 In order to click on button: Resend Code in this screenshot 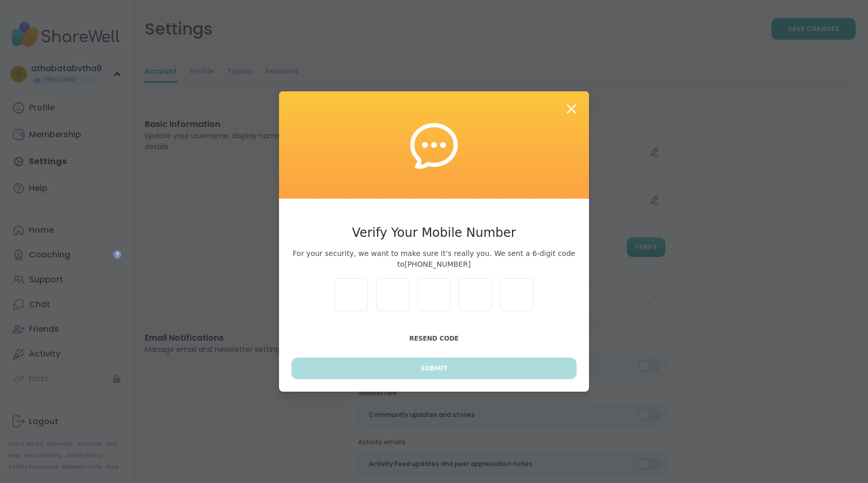, I will do `click(434, 339)`.